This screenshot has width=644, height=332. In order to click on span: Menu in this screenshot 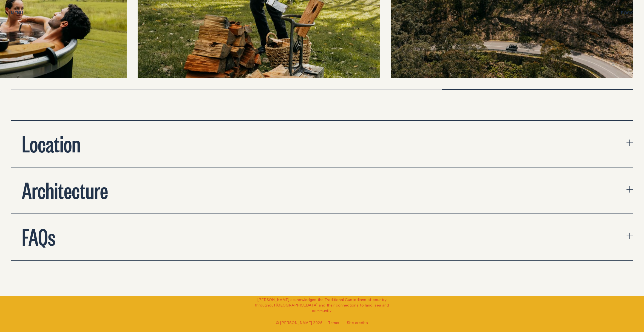, I will do `click(17, 13)`.